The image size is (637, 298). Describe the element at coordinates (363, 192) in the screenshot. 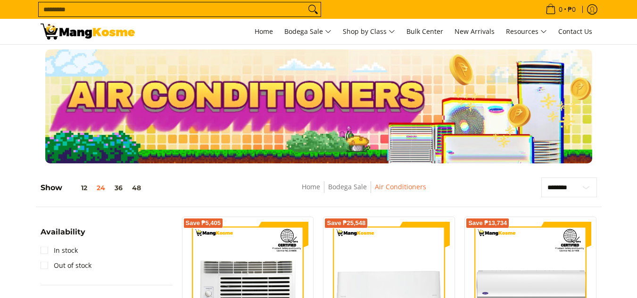

I see `nav: Breadcrumbs` at that location.